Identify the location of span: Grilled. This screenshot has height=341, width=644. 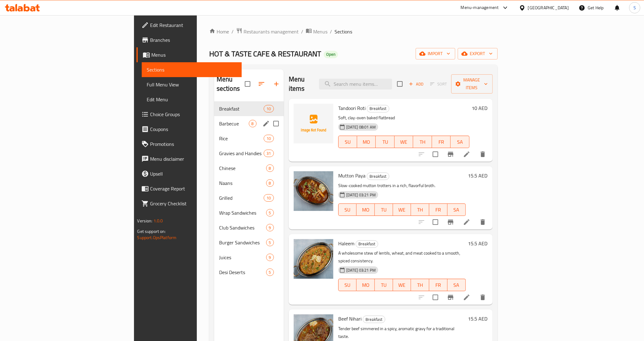
(242, 198).